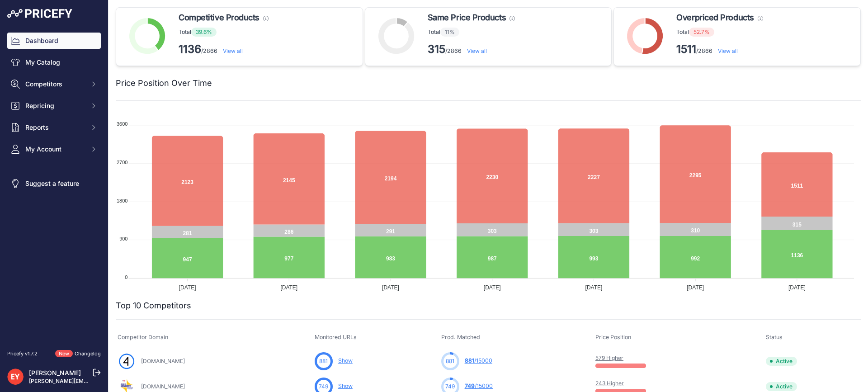 Image resolution: width=868 pixels, height=392 pixels. What do you see at coordinates (54, 183) in the screenshot?
I see `a: Suggest a feature` at bounding box center [54, 183].